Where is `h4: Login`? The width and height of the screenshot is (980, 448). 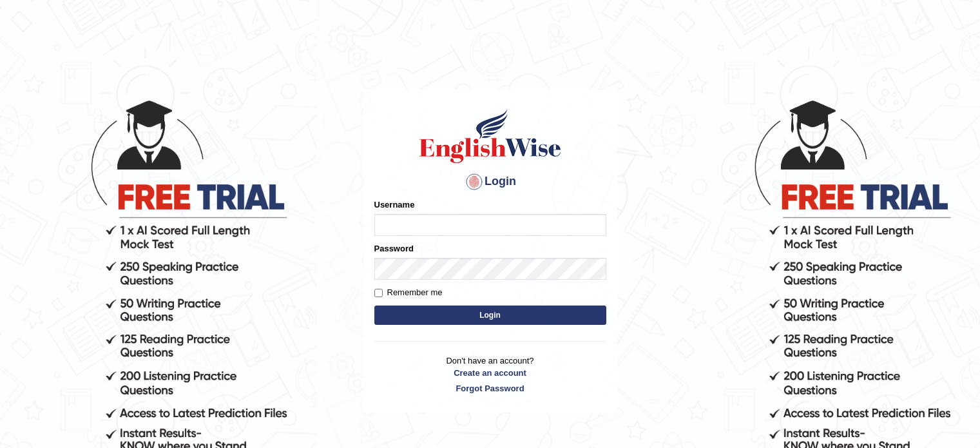
h4: Login is located at coordinates (490, 182).